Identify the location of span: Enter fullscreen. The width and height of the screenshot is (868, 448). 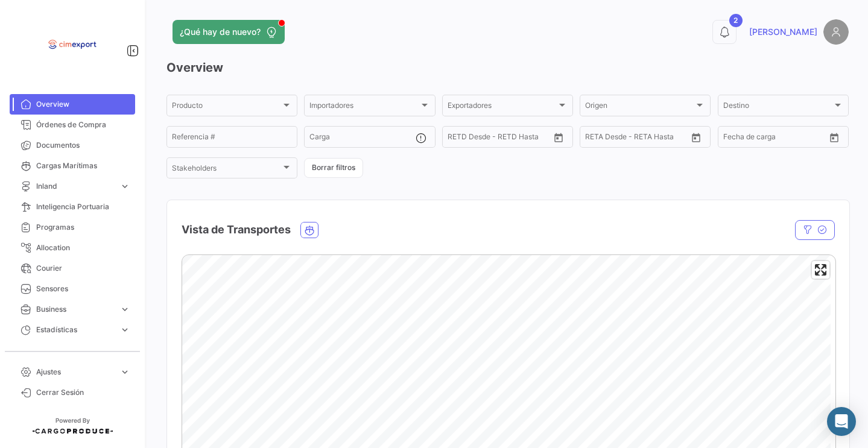
(821, 270).